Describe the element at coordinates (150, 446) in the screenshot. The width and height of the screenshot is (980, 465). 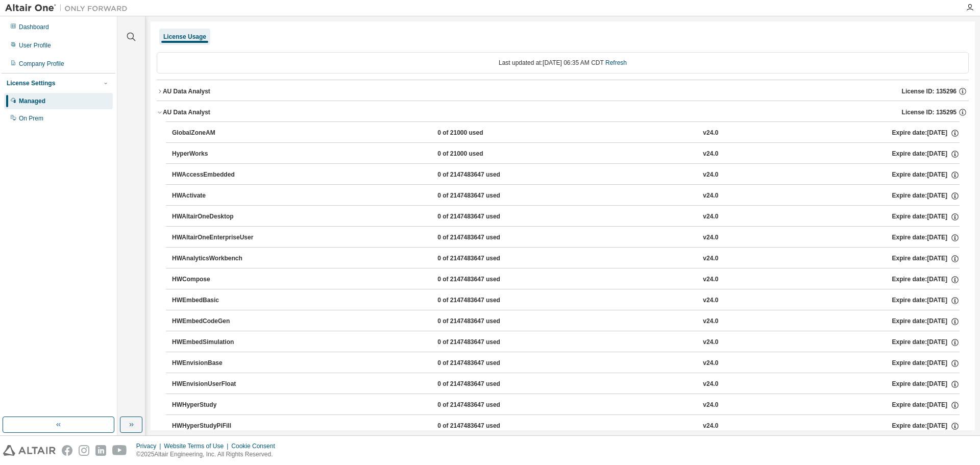
I see `div: Privacy` at that location.